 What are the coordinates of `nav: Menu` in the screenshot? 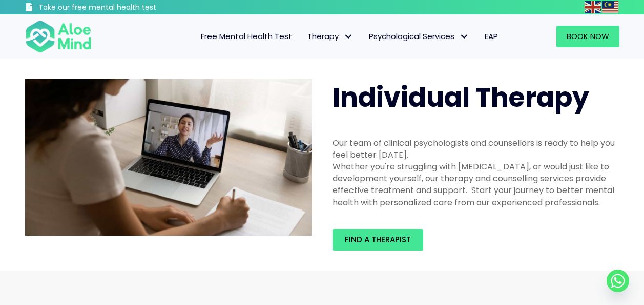 It's located at (305, 37).